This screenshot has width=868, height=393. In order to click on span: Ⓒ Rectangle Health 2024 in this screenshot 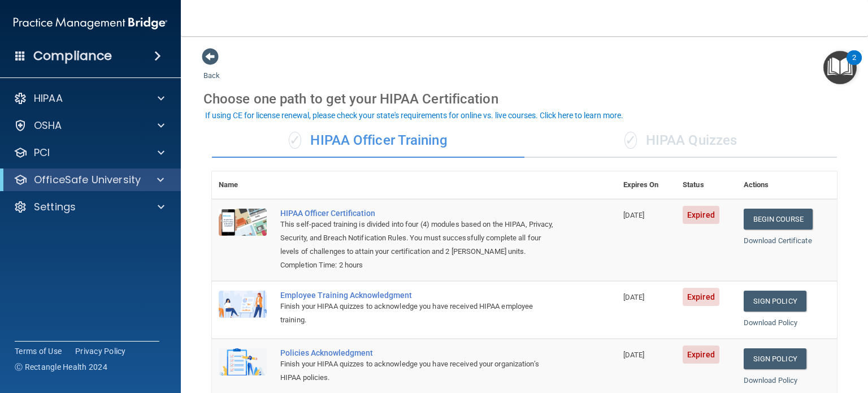, I will do `click(61, 367)`.